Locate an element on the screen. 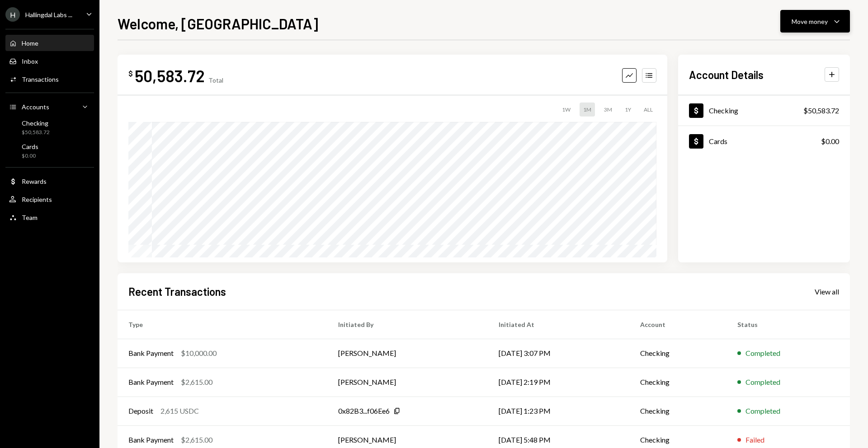 This screenshot has width=868, height=448. a: Team is located at coordinates (50, 217).